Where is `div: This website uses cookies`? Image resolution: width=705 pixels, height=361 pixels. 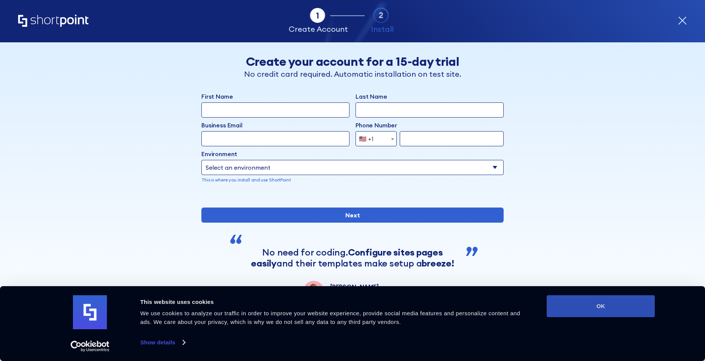 div: This website uses cookies is located at coordinates (335, 302).